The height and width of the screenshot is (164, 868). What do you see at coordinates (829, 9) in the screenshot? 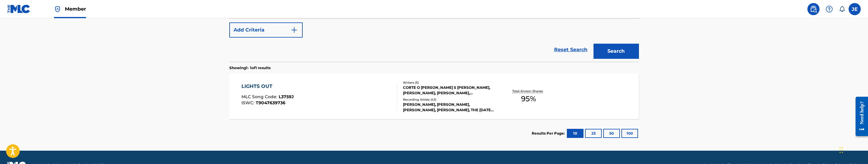
I see `div: Help` at bounding box center [829, 9].